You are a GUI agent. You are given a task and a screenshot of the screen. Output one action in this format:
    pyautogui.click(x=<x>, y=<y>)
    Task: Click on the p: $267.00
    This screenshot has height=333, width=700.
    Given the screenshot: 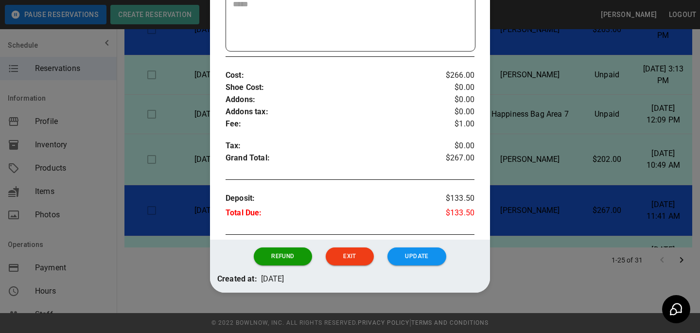 What is the action you would take?
    pyautogui.click(x=454, y=159)
    